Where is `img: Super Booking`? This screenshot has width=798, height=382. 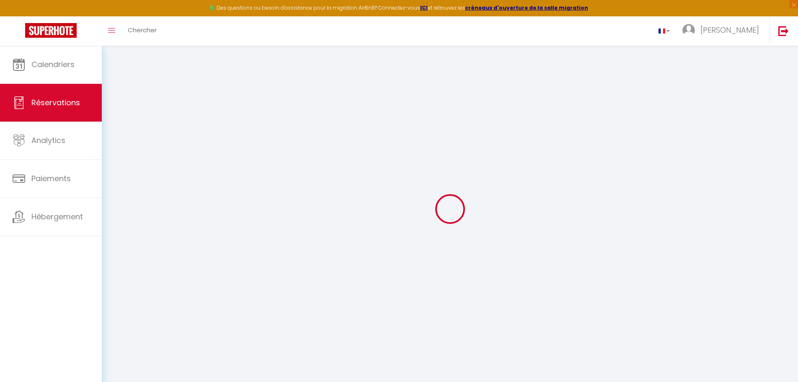 img: Super Booking is located at coordinates (51, 30).